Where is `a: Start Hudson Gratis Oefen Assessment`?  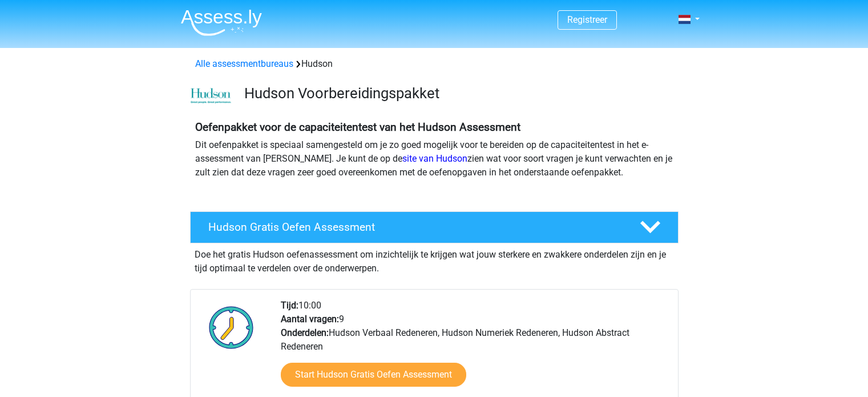 a: Start Hudson Gratis Oefen Assessment is located at coordinates (373, 374).